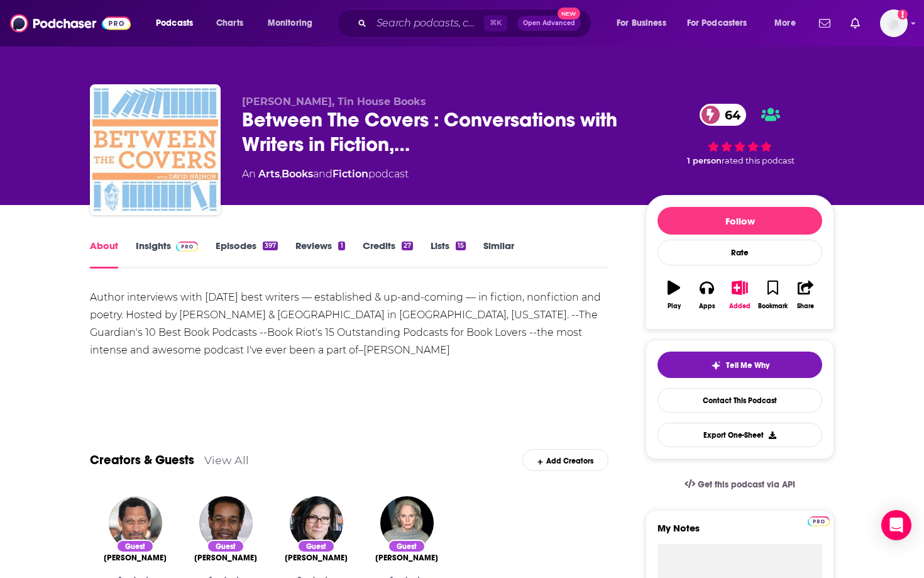  Describe the element at coordinates (104, 254) in the screenshot. I see `a: About` at that location.